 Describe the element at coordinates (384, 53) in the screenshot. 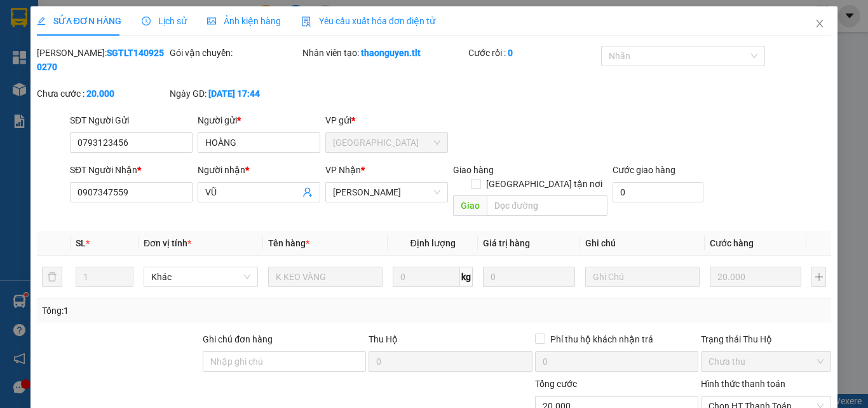

I see `div: Nhân viên tạo:` at that location.